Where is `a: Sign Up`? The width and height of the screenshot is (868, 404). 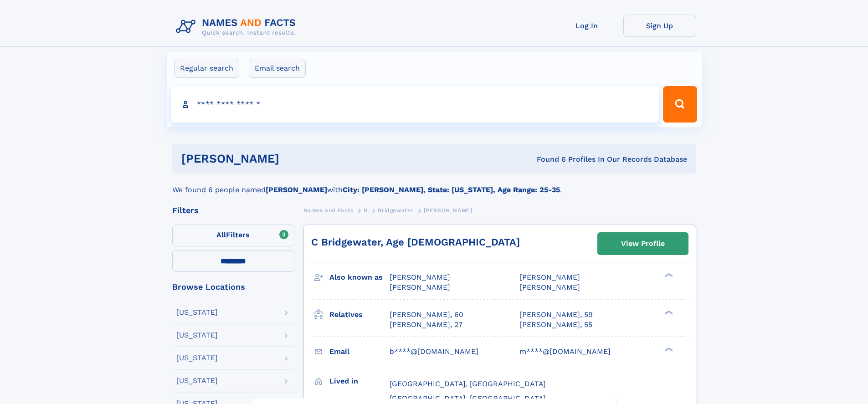 a: Sign Up is located at coordinates (660, 26).